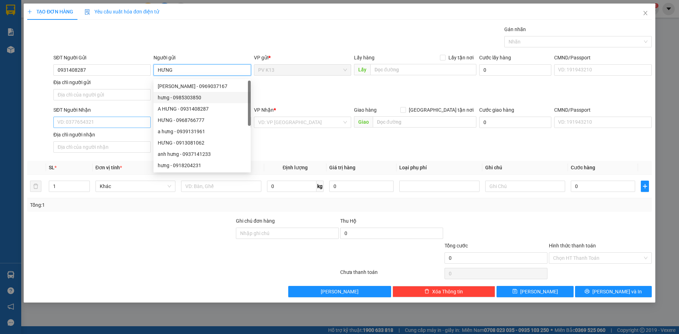 The width and height of the screenshot is (679, 334). I want to click on input: 0, so click(361, 186).